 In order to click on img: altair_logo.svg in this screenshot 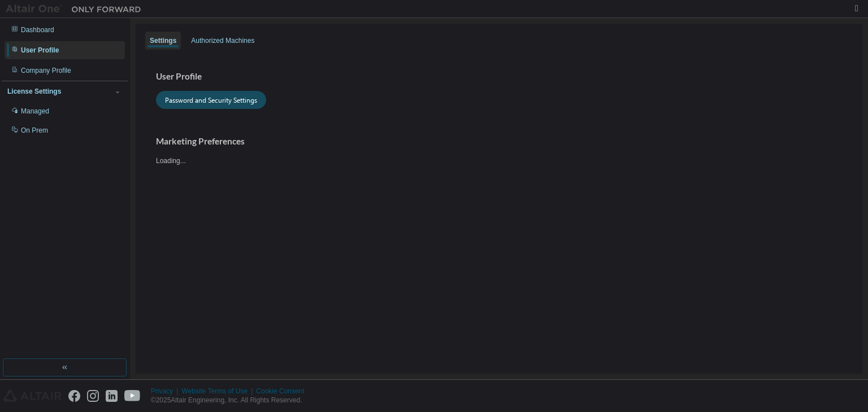, I will do `click(32, 396)`.